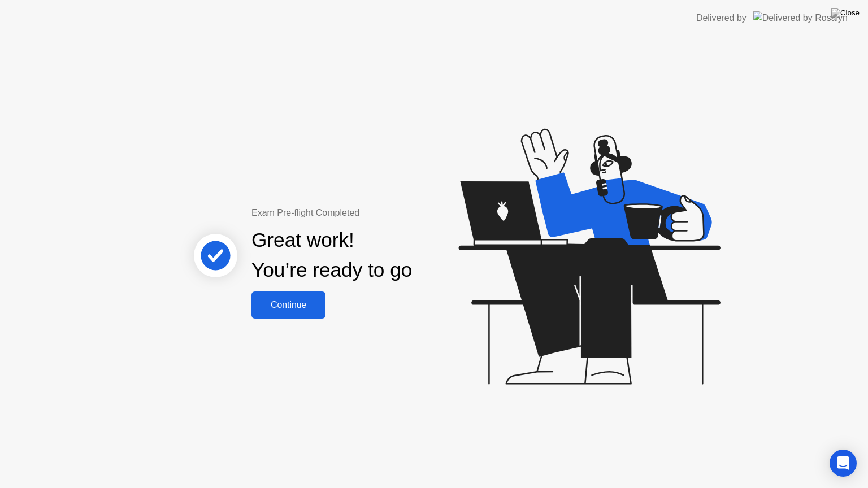  I want to click on div: Great work! You’re ready to go, so click(331, 256).